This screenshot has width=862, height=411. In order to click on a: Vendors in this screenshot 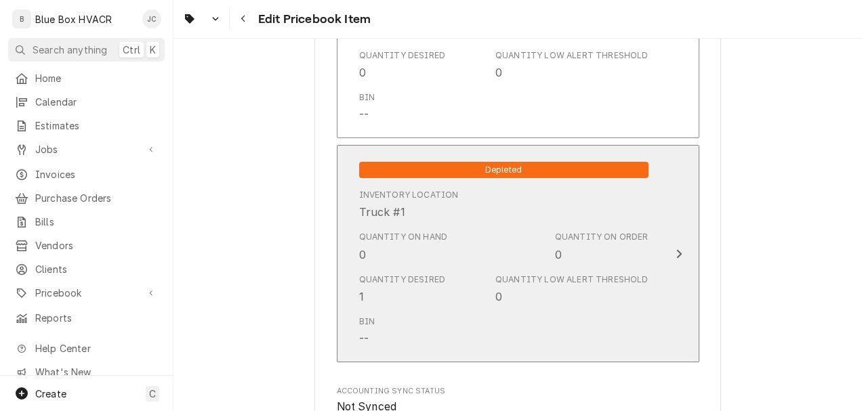, I will do `click(86, 245)`.